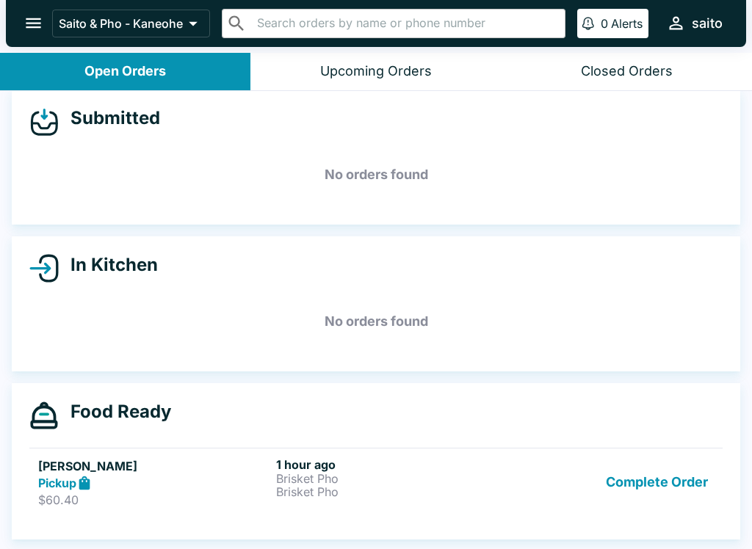 Image resolution: width=752 pixels, height=549 pixels. Describe the element at coordinates (120, 23) in the screenshot. I see `p: Saito & Pho - Kaneohe` at that location.